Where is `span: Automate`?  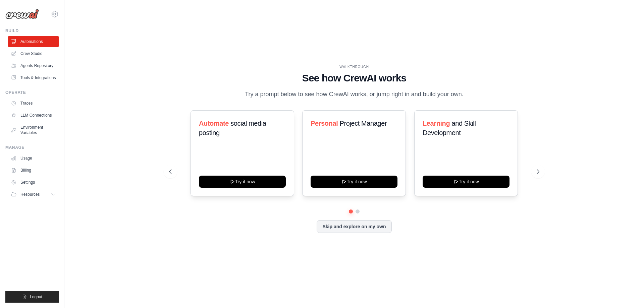
span: Automate is located at coordinates (214, 123).